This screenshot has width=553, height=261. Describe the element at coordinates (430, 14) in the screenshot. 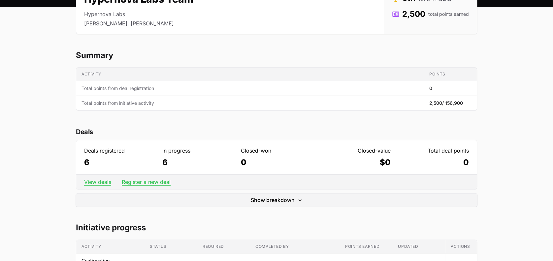

I see `dd: 2,500` at that location.